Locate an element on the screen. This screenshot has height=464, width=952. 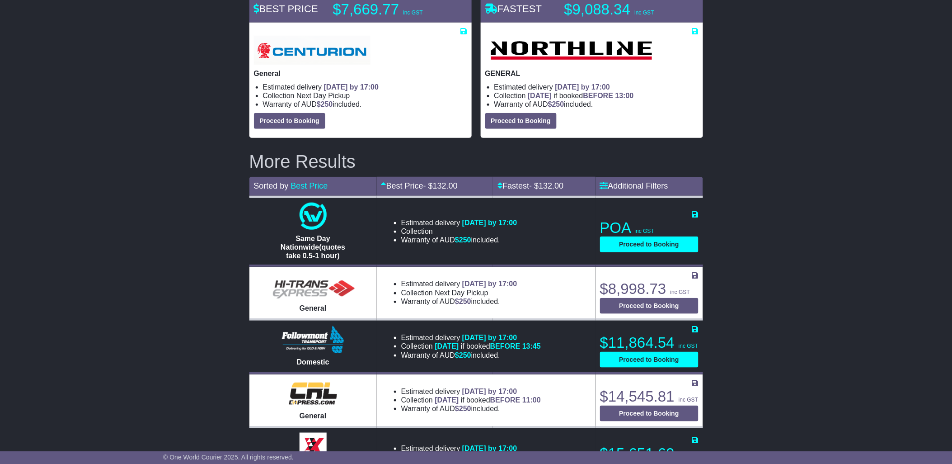
h2: More Results is located at coordinates (476, 161).